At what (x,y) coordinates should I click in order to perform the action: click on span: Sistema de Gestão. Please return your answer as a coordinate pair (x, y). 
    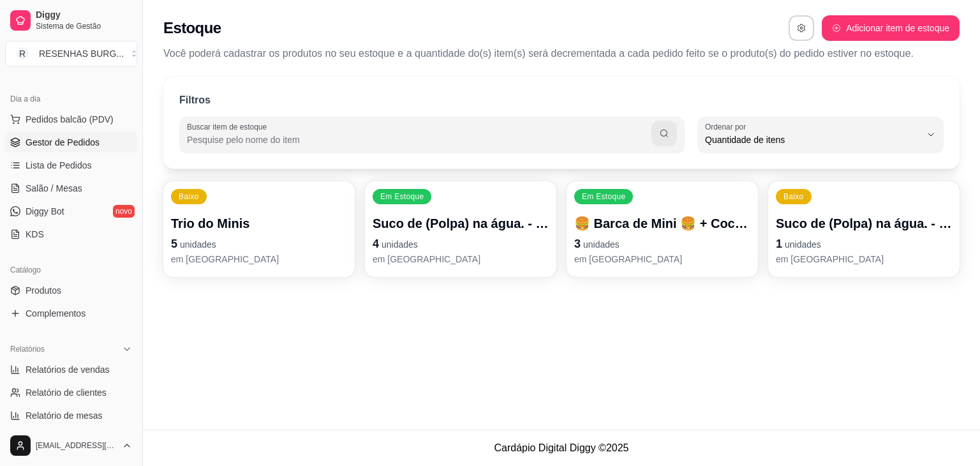
    Looking at the image, I should click on (83, 26).